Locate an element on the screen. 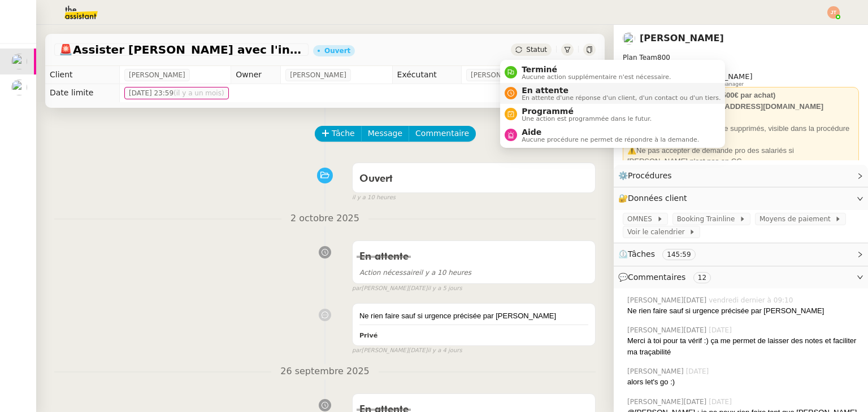 The height and width of the screenshot is (412, 868). span: Action nécessaire is located at coordinates (390, 272).